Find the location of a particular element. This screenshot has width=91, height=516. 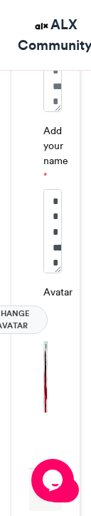

label: Avatar is located at coordinates (58, 292).